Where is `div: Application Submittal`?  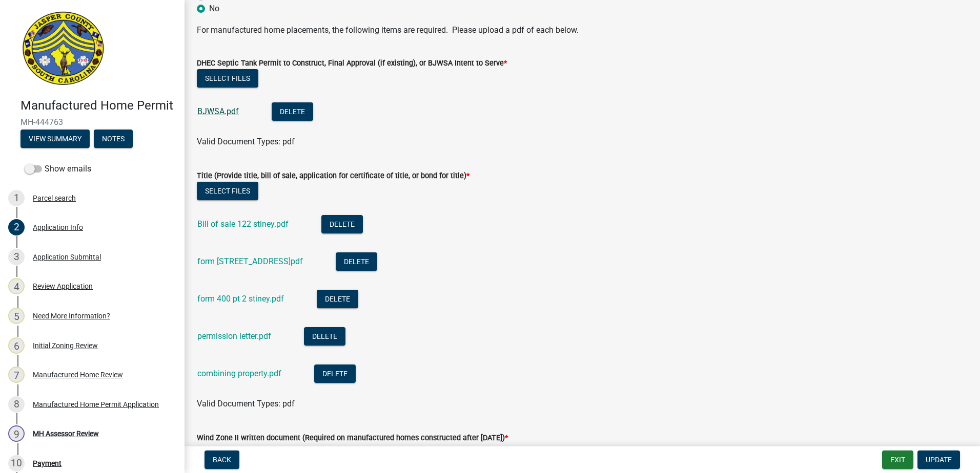
div: Application Submittal is located at coordinates (67, 257).